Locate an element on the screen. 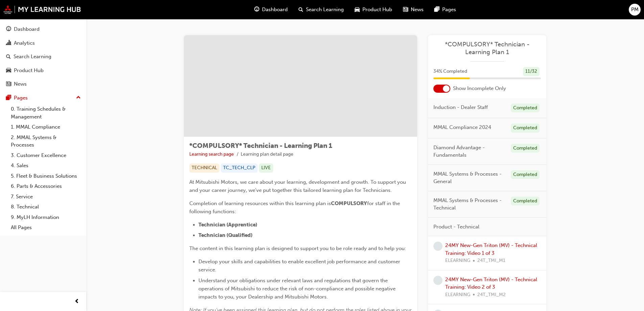  span: 24T_TMI_M2 is located at coordinates (492, 295).